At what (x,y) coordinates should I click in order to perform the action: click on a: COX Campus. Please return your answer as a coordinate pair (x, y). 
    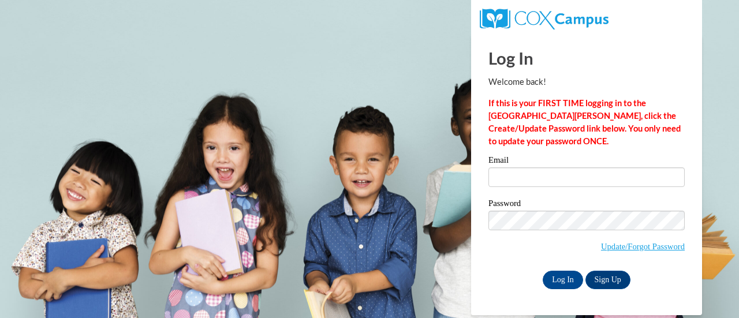
    Looking at the image, I should click on (544, 18).